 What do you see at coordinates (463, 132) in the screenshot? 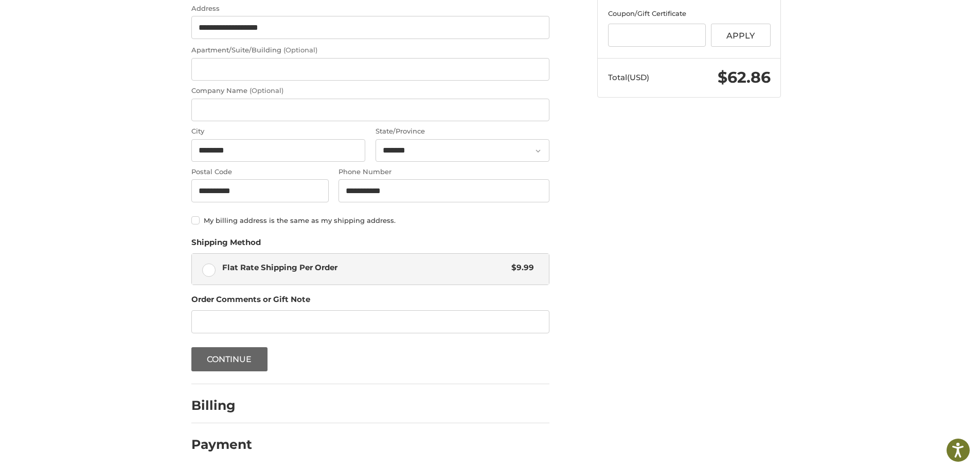
I see `label: State/Province` at bounding box center [463, 132].